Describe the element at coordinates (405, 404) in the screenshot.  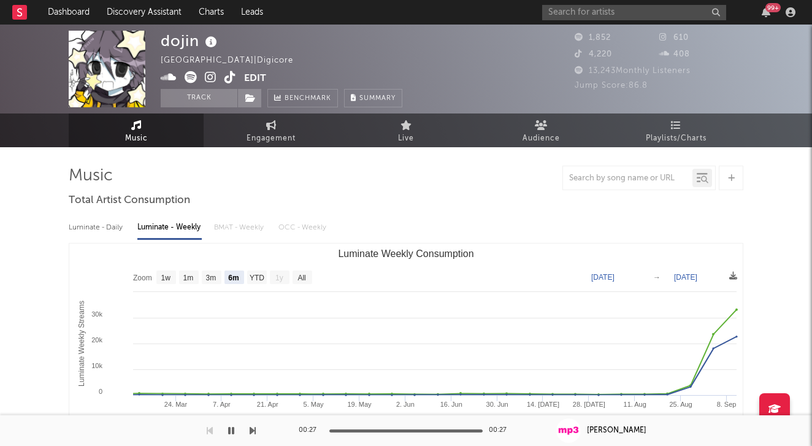
I see `text: 2. Jun` at that location.